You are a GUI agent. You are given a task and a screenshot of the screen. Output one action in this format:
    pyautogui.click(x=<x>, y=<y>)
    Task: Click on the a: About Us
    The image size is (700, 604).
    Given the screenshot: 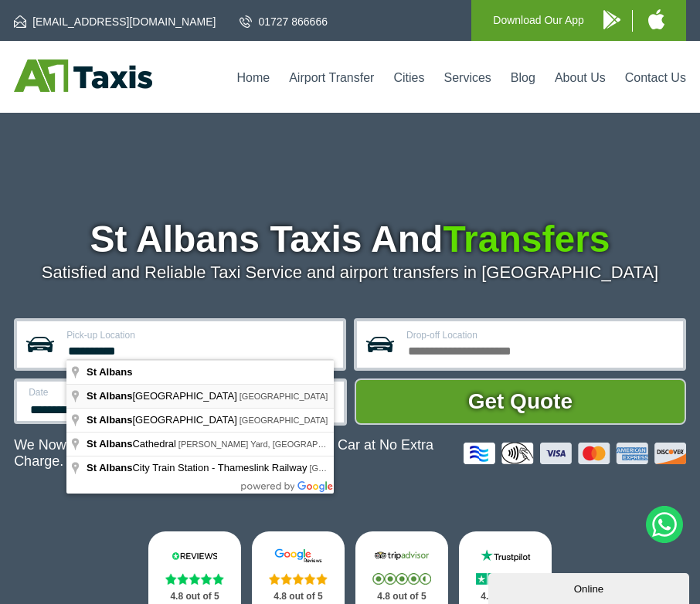 What is the action you would take?
    pyautogui.click(x=580, y=77)
    